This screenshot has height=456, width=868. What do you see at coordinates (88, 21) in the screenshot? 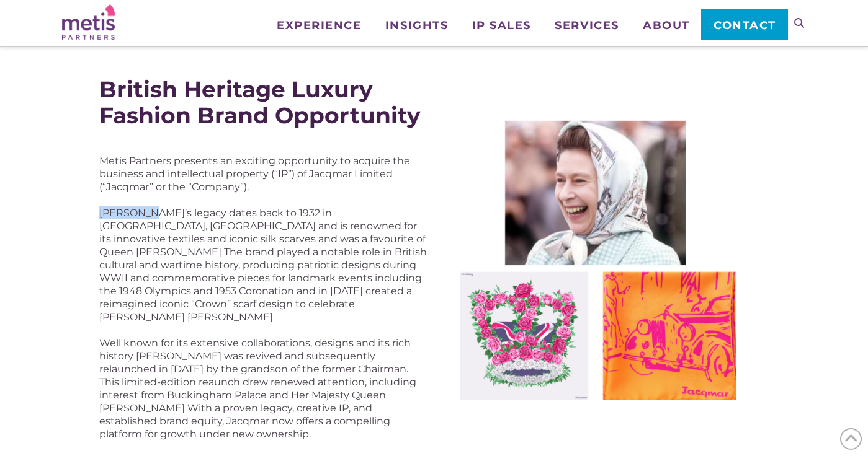
I see `img: Metis Partners` at bounding box center [88, 21].